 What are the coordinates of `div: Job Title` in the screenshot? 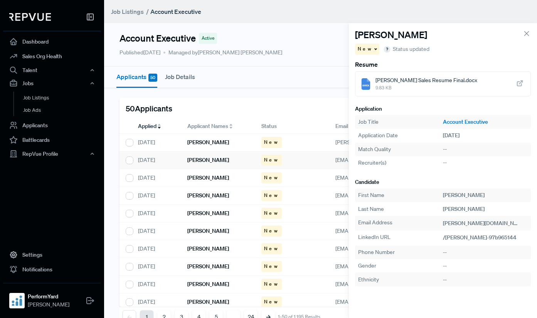 It's located at (401, 122).